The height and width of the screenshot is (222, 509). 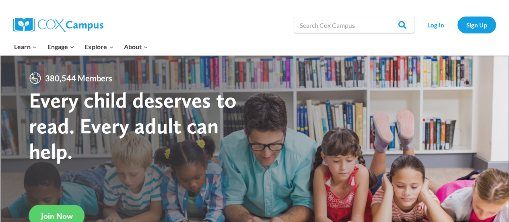 I want to click on nav: Secondary Navigation, so click(x=457, y=25).